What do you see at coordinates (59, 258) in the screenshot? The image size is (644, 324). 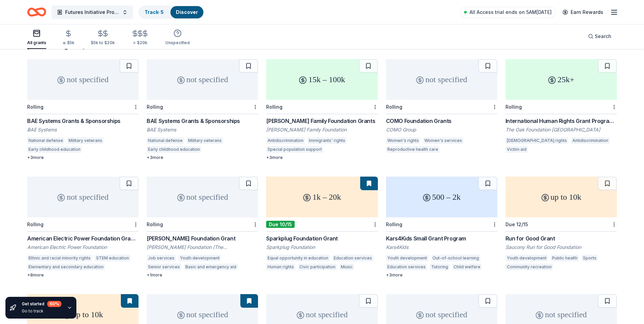 I see `div: Ethnic and racial minority rights` at bounding box center [59, 258].